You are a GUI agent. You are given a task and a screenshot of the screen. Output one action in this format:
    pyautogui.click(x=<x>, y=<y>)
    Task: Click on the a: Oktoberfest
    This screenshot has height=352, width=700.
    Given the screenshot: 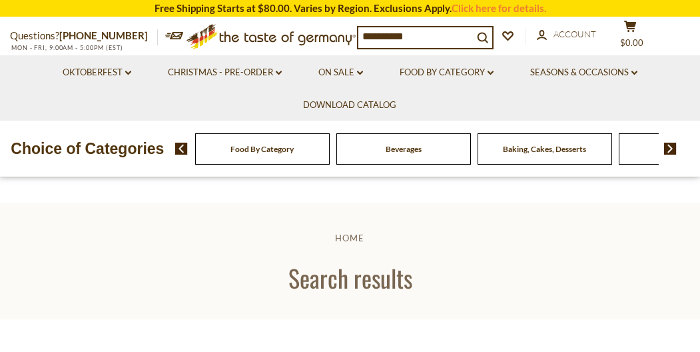 What is the action you would take?
    pyautogui.click(x=97, y=73)
    